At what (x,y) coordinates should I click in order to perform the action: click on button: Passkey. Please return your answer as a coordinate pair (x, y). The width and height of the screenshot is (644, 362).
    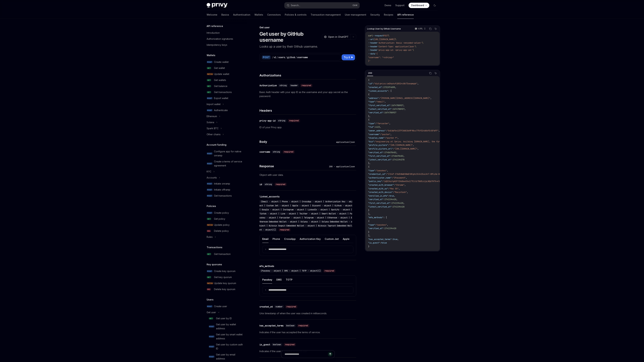
    Looking at the image, I should click on (267, 279).